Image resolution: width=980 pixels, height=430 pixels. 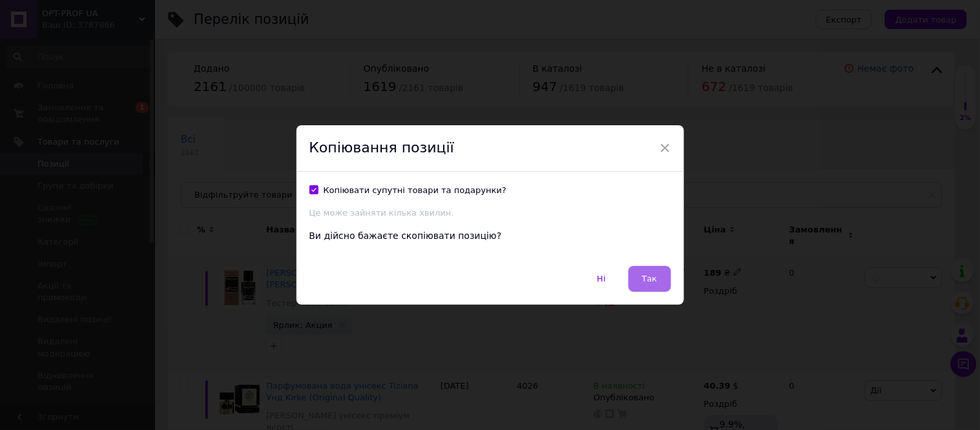 I want to click on button: Так, so click(x=650, y=279).